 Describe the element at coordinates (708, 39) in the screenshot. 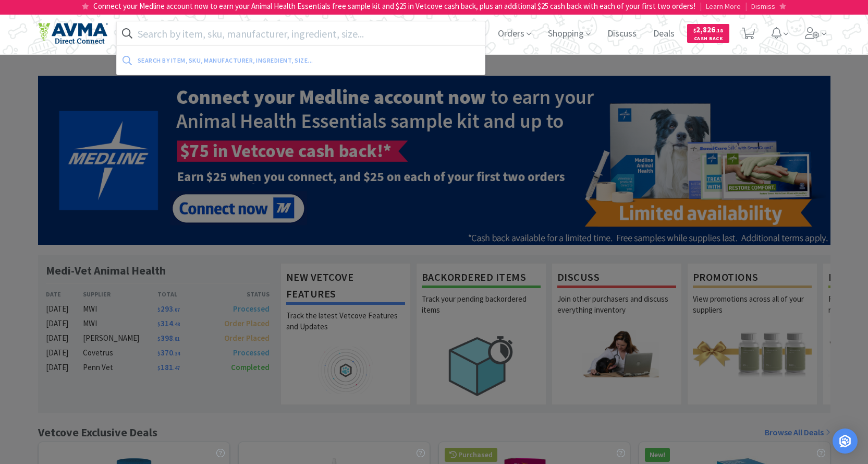

I see `span: Cash Back` at that location.